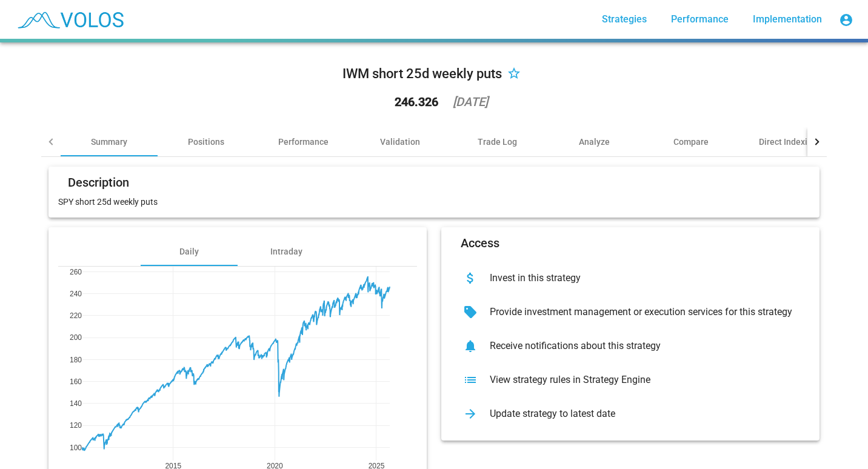  I want to click on div: 246.326, so click(417, 102).